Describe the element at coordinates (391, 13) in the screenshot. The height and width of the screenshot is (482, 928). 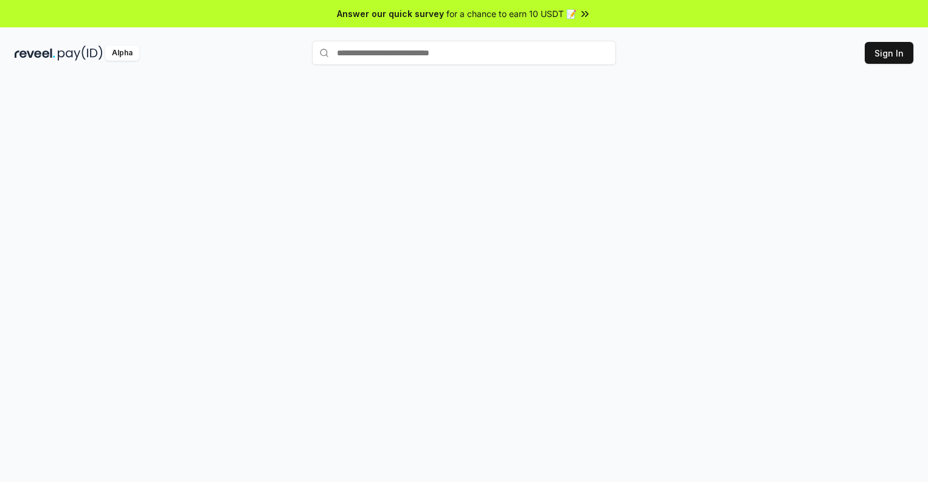
I see `span: Answer our quick survey` at that location.